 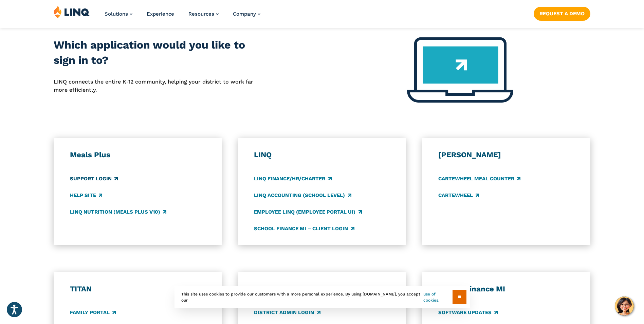 What do you see at coordinates (322, 155) in the screenshot?
I see `h3: LINQ` at bounding box center [322, 155].